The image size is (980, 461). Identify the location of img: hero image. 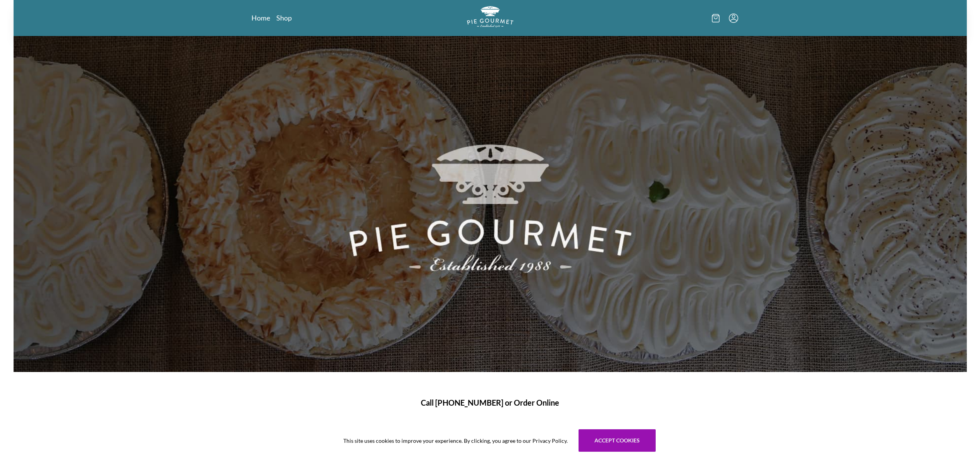
(490, 204).